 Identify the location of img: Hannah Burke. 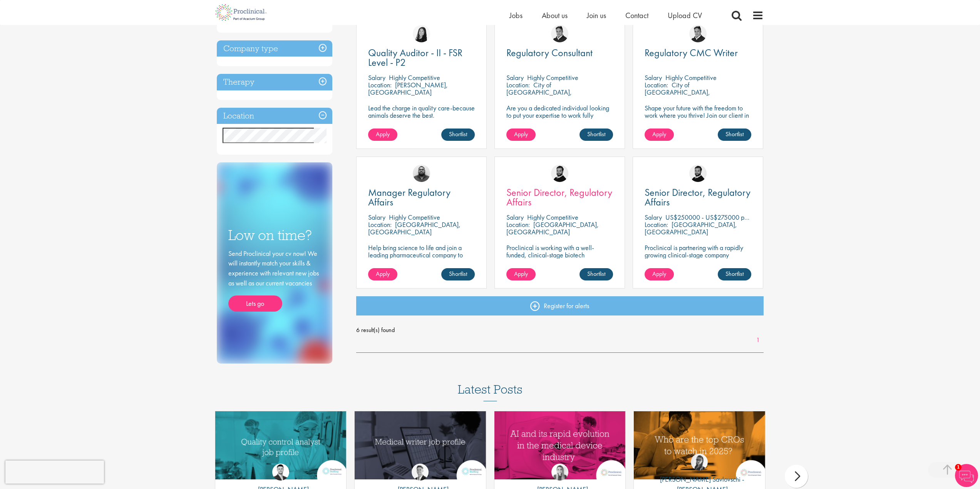
(560, 472).